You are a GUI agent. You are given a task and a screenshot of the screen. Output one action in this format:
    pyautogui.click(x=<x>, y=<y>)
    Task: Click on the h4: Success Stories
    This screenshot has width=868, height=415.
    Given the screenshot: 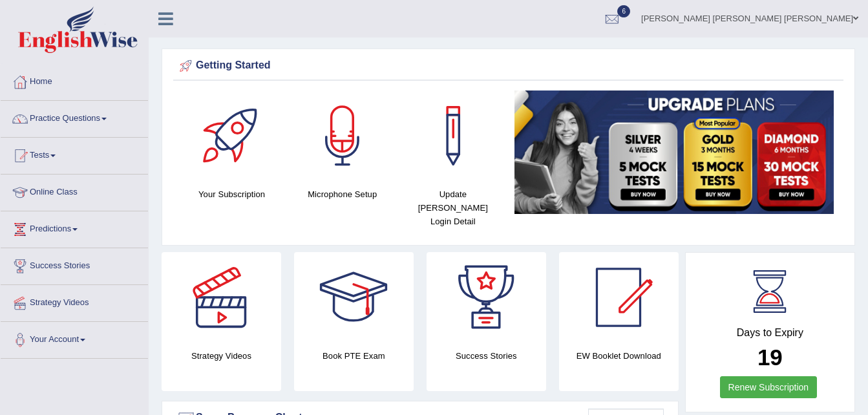 What is the action you would take?
    pyautogui.click(x=486, y=356)
    